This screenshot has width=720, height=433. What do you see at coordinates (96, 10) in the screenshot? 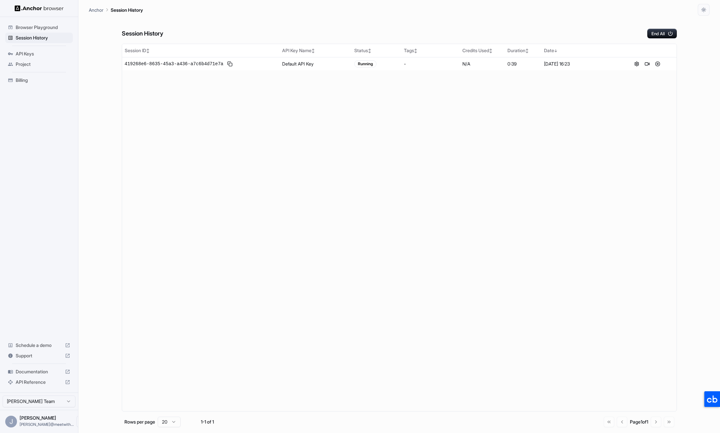
I see `p: Anchor` at bounding box center [96, 10].